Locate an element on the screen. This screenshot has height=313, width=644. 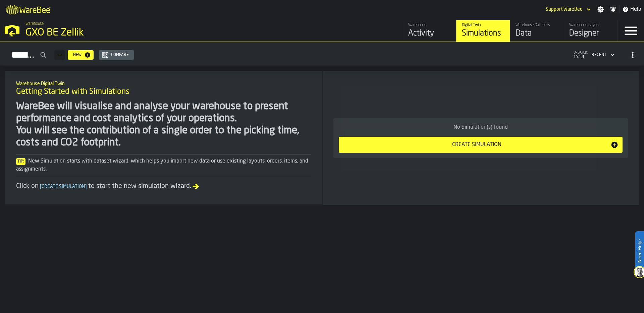
button: button-New is located at coordinates (80, 55).